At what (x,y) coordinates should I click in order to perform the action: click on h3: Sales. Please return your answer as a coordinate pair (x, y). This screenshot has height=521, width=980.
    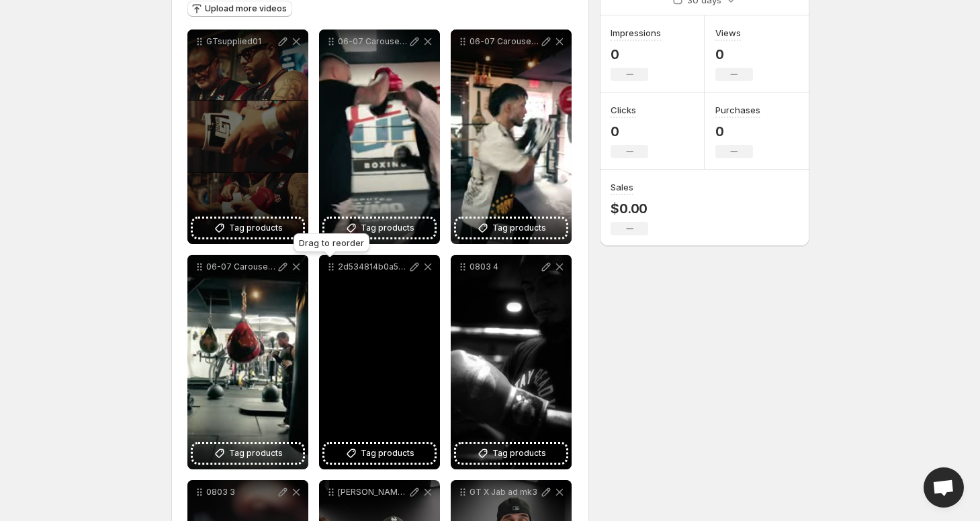
    Looking at the image, I should click on (622, 187).